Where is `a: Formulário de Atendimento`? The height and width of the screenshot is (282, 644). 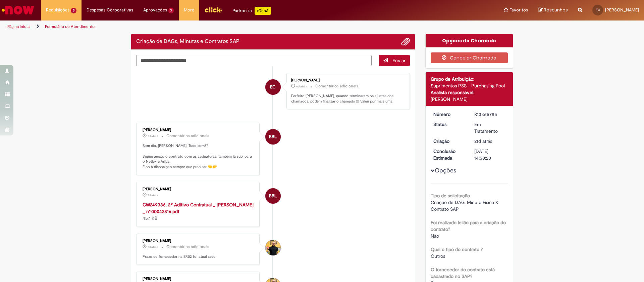 a: Formulário de Atendimento is located at coordinates (70, 27).